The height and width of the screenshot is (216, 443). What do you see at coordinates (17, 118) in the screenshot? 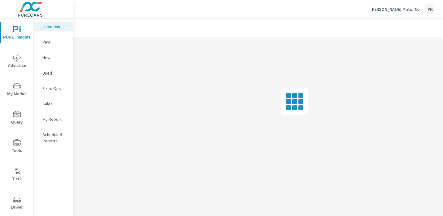
I see `span: Query` at bounding box center [17, 118].